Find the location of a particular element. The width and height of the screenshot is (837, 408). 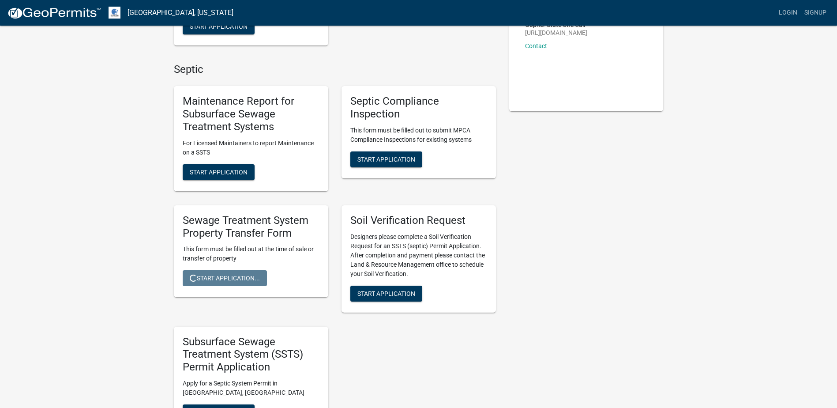

p: Gopher State One Call is located at coordinates (556, 25).